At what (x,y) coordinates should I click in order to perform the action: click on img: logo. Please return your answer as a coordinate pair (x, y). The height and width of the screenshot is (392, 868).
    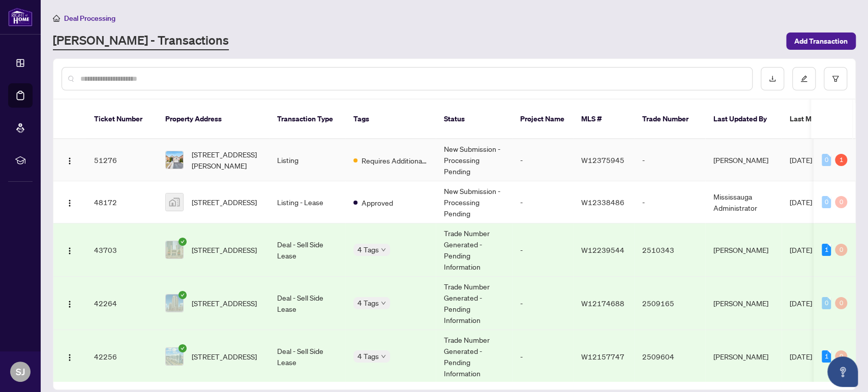
    Looking at the image, I should click on (21, 17).